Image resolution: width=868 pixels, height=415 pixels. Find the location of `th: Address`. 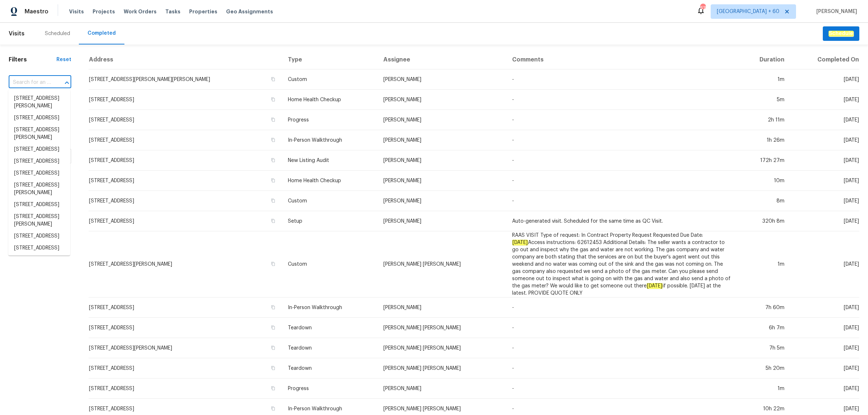

th: Address is located at coordinates (185, 59).